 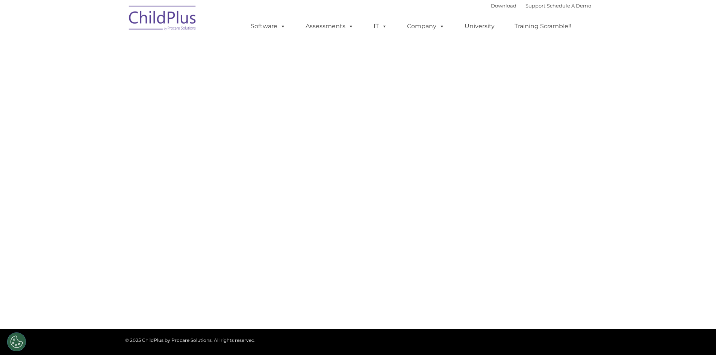 What do you see at coordinates (17, 342) in the screenshot?
I see `button: Cookies Settings` at bounding box center [17, 342].